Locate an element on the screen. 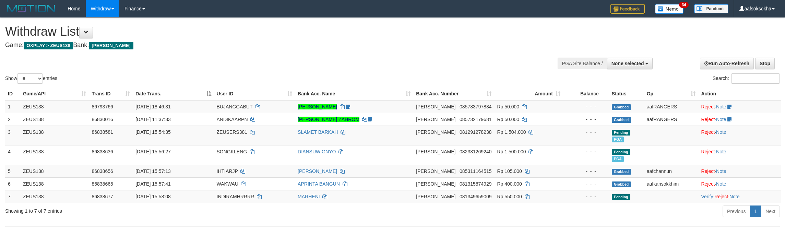 This screenshot has height=235, width=785. span: 86838636 is located at coordinates (102, 152).